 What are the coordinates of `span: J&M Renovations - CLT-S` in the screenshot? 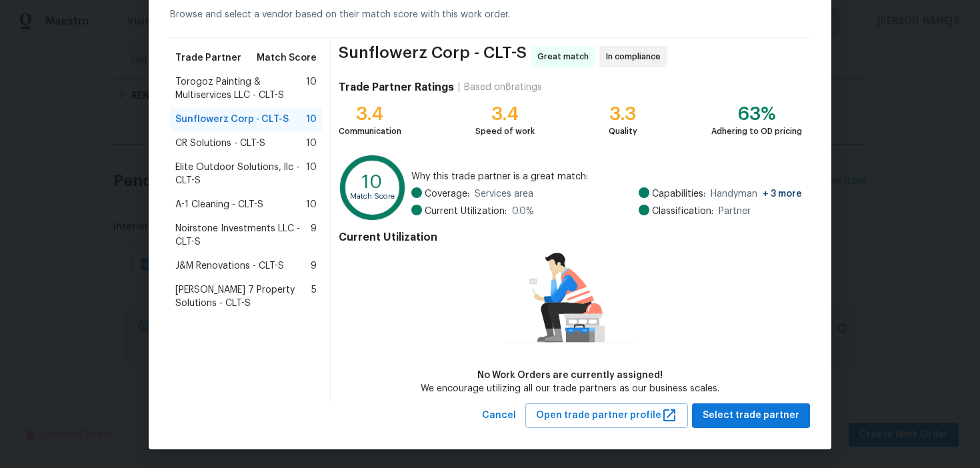 It's located at (229, 266).